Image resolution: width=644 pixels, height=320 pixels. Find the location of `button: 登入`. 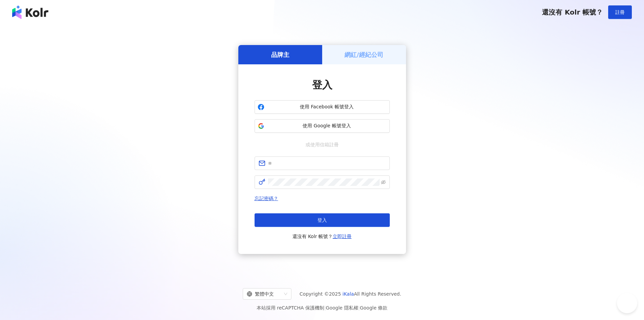

button: 登入 is located at coordinates (322, 220).